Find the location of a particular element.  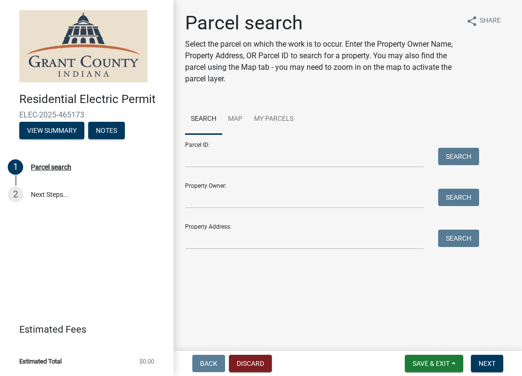

i: share is located at coordinates (471, 21).